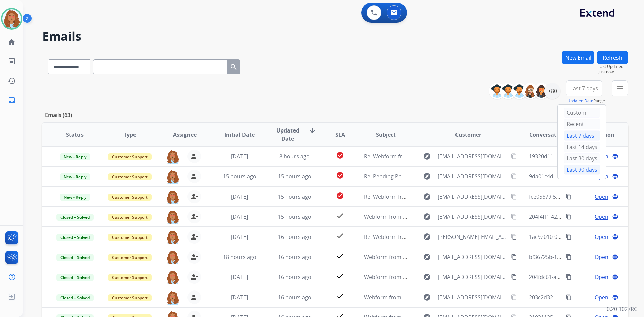 The height and width of the screenshot is (317, 644). Describe the element at coordinates (12, 19) in the screenshot. I see `img: avatar` at that location.